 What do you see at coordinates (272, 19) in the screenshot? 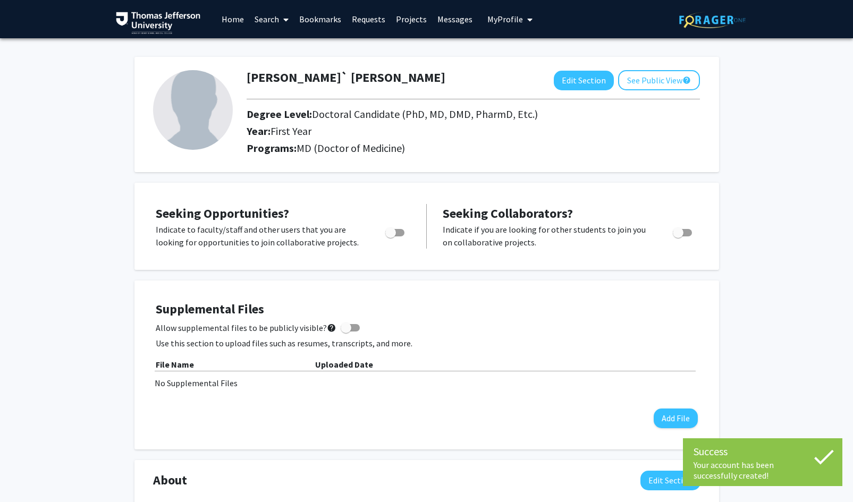
I see `a: Search` at bounding box center [272, 19].